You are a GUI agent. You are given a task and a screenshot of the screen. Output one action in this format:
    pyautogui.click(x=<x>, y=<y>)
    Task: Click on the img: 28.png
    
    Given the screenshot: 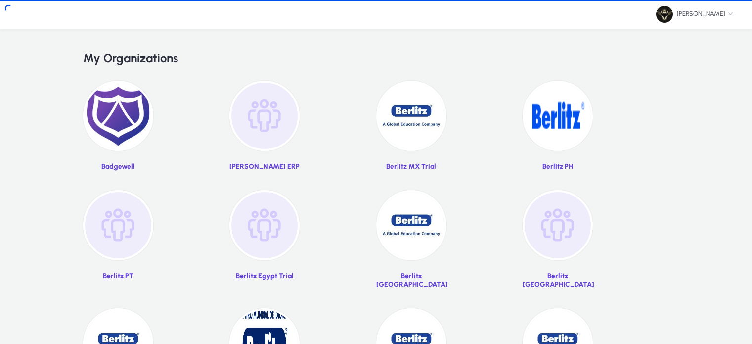 What is the action you would take?
    pyautogui.click(x=558, y=116)
    